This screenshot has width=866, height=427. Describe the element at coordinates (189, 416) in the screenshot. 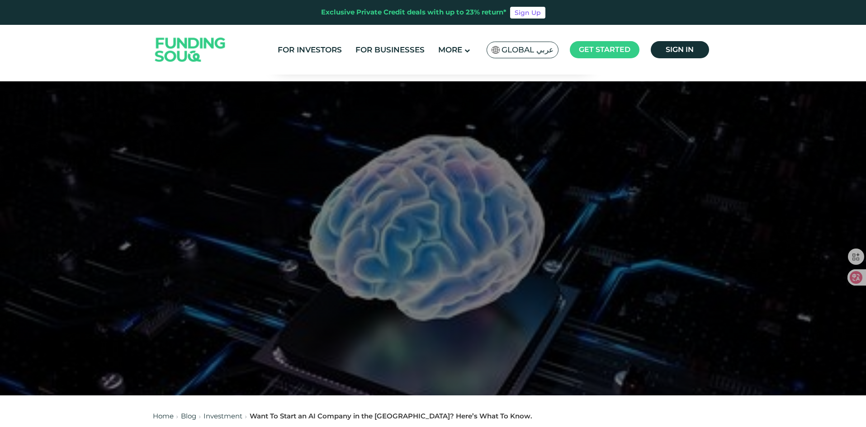

I see `a: Blog` at that location.